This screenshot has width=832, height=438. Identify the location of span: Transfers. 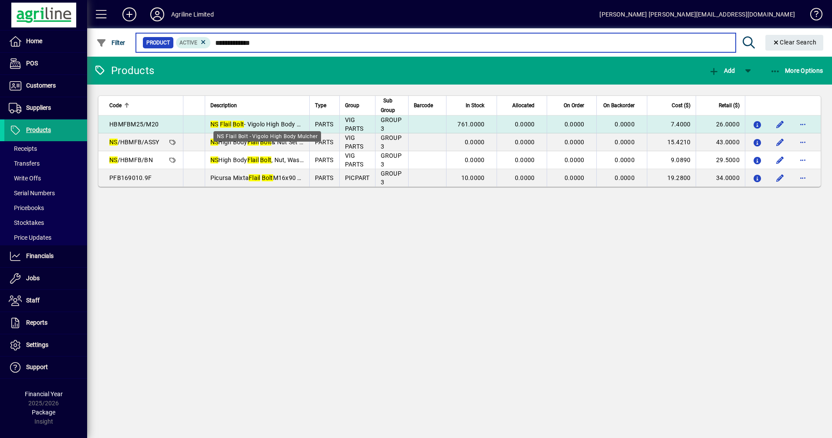
(24, 163).